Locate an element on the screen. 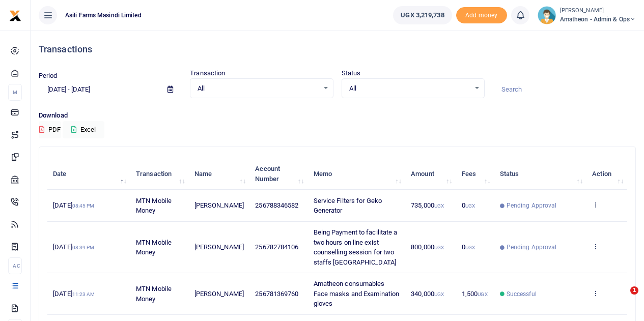 The width and height of the screenshot is (644, 321). input: select period is located at coordinates (99, 90).